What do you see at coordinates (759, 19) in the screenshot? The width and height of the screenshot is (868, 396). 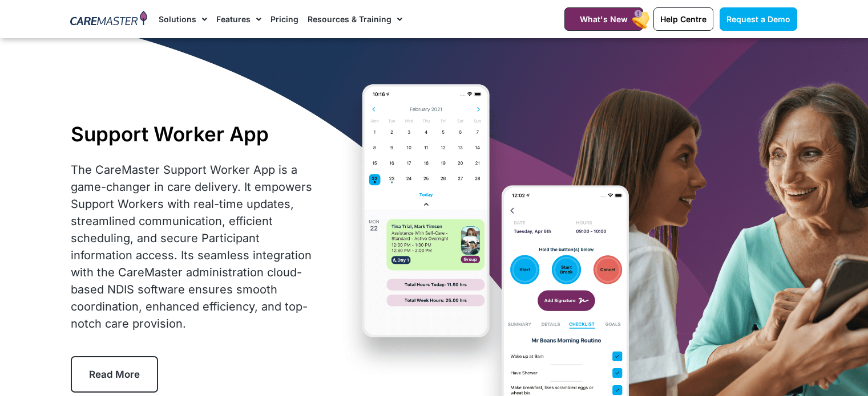 I see `span: Request a Demo` at bounding box center [759, 19].